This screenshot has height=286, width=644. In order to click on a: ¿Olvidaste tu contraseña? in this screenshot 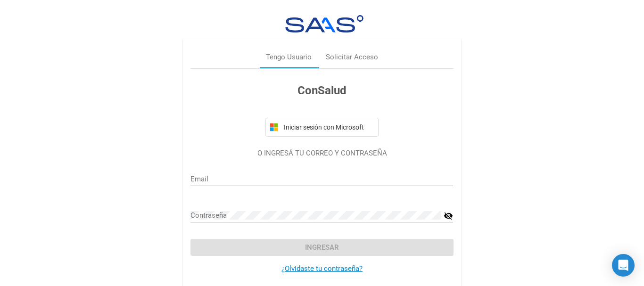, I will do `click(322, 269)`.